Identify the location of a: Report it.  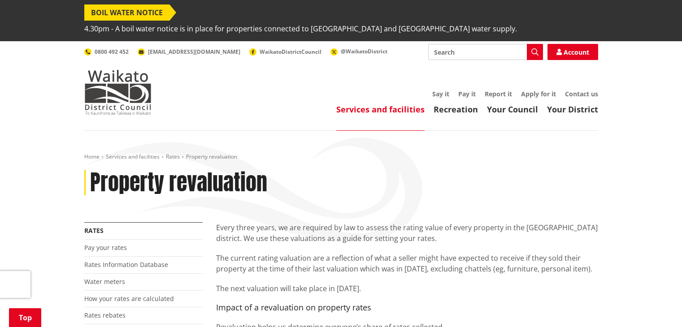
(498, 94).